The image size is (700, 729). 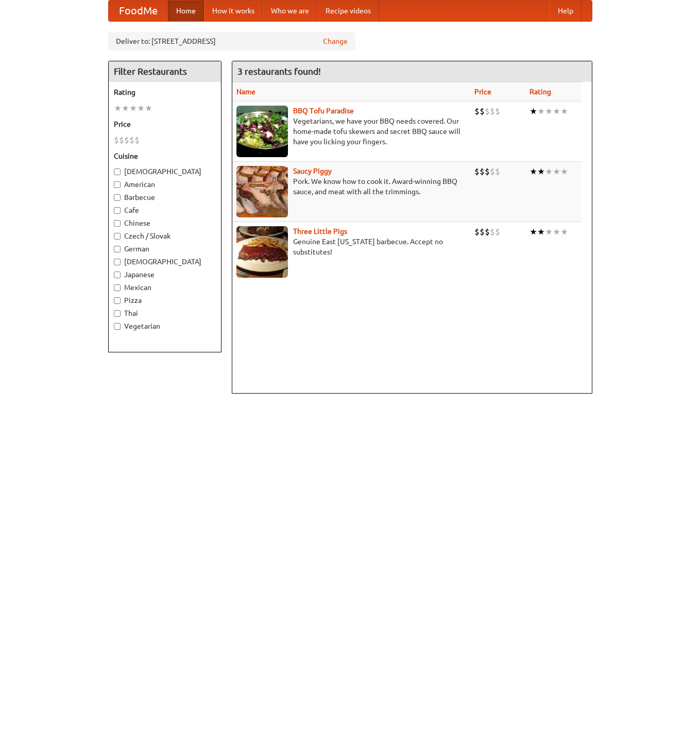 What do you see at coordinates (165, 124) in the screenshot?
I see `h5: Price` at bounding box center [165, 124].